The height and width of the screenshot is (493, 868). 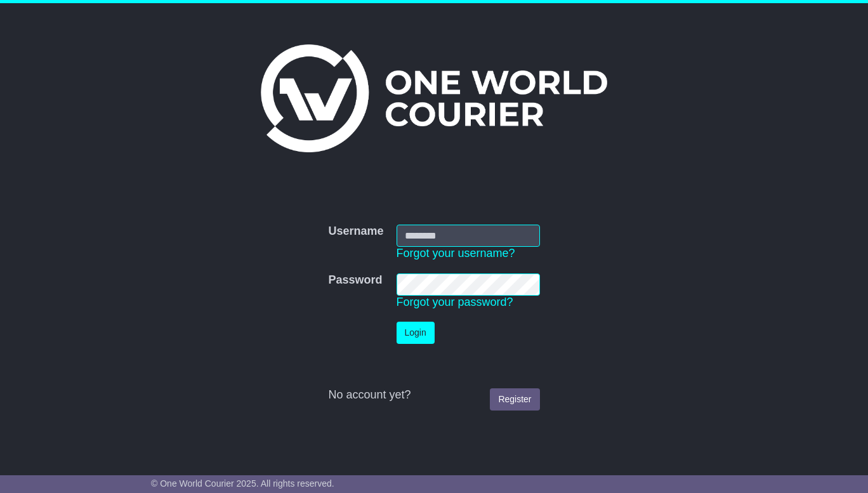 I want to click on span: © One World Courier 2025. All rights reserved., so click(x=243, y=483).